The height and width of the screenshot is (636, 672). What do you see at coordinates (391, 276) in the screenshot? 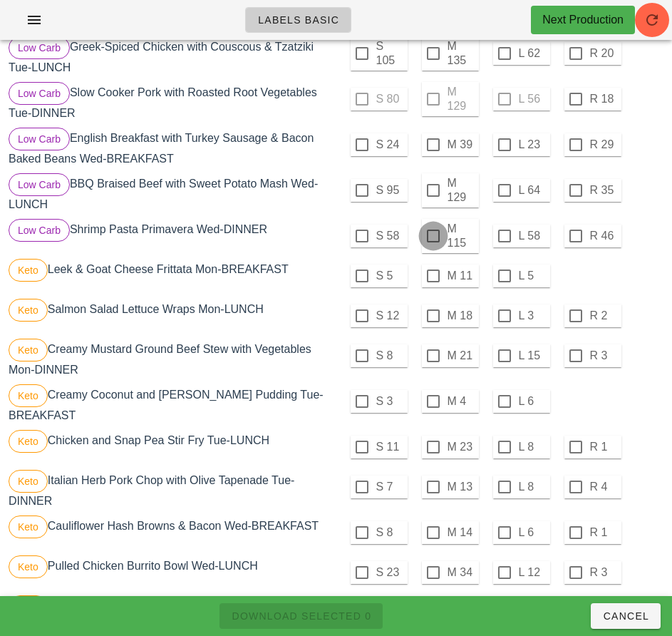
I see `label: S 5` at bounding box center [391, 276].